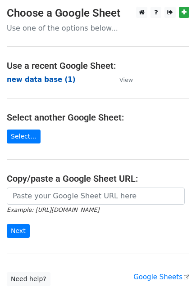  I want to click on small: View, so click(126, 80).